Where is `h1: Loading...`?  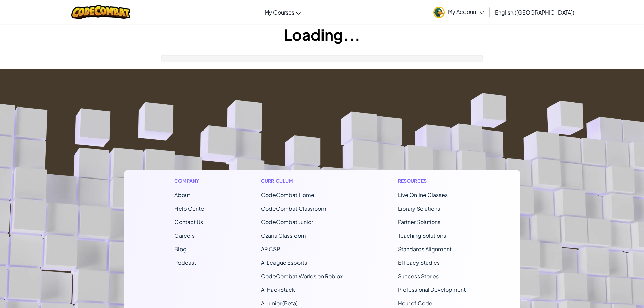
h1: Loading... is located at coordinates (322, 34).